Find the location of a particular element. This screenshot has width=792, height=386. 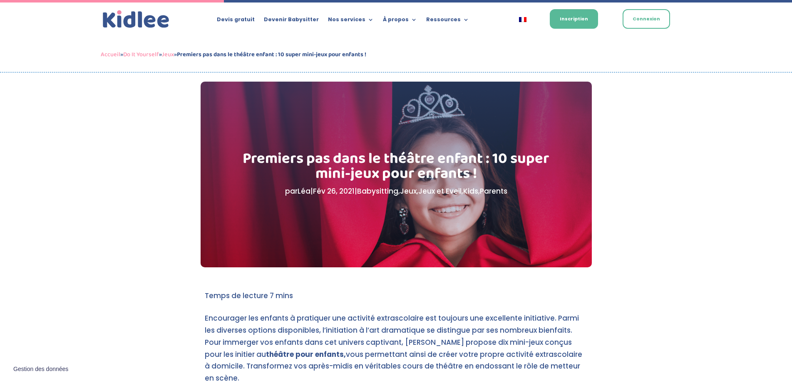

strong: théâtre pour enfants, is located at coordinates (306, 354).